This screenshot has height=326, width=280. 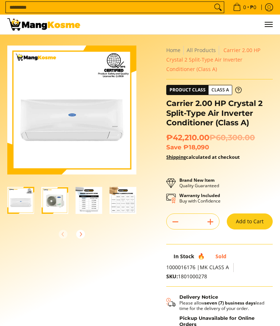 What do you see at coordinates (44, 24) in the screenshot?
I see `img: Carrier 2 HP Crystal 2 Split-Type Aircon (Class A) l Mang Kosme` at bounding box center [44, 24].